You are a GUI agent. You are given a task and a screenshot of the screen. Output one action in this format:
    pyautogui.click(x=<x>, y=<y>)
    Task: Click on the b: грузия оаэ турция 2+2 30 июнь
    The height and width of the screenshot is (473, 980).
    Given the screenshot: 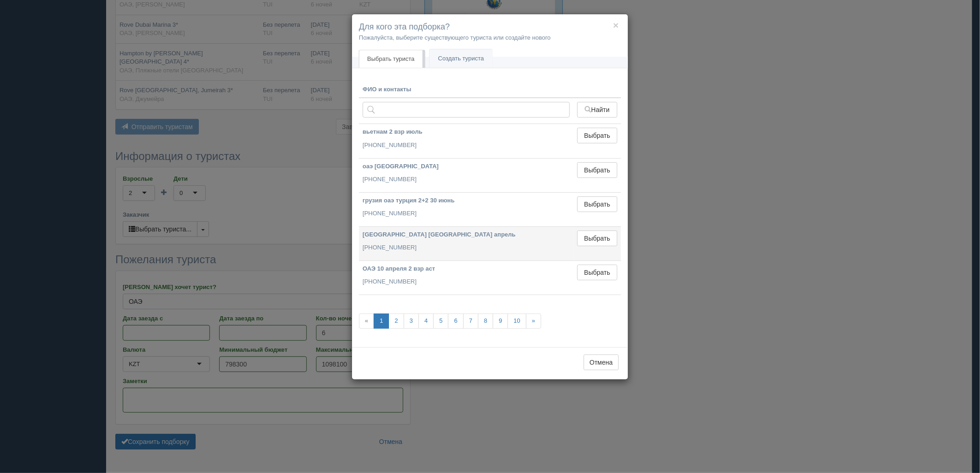 What is the action you would take?
    pyautogui.click(x=408, y=200)
    